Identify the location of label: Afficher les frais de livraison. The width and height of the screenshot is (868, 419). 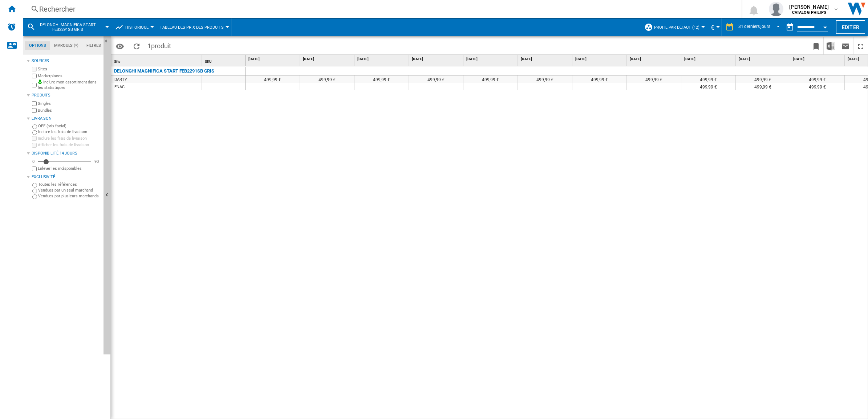
(69, 145).